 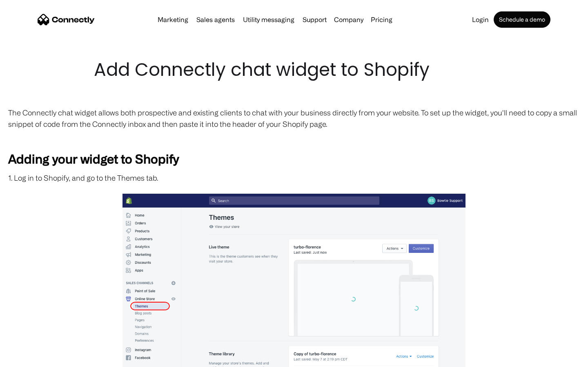 What do you see at coordinates (269, 19) in the screenshot?
I see `a: Utility messaging` at bounding box center [269, 19].